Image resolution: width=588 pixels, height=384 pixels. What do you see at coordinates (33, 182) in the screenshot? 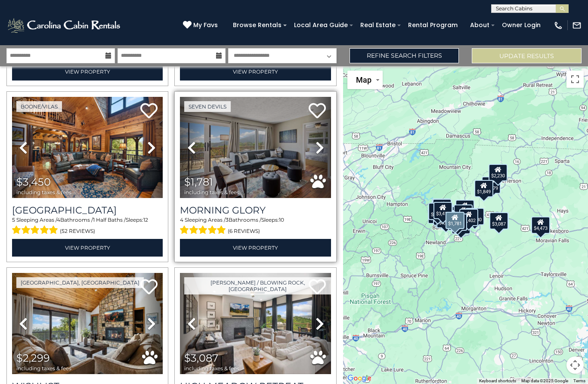
I see `span: $3,450` at bounding box center [33, 182].